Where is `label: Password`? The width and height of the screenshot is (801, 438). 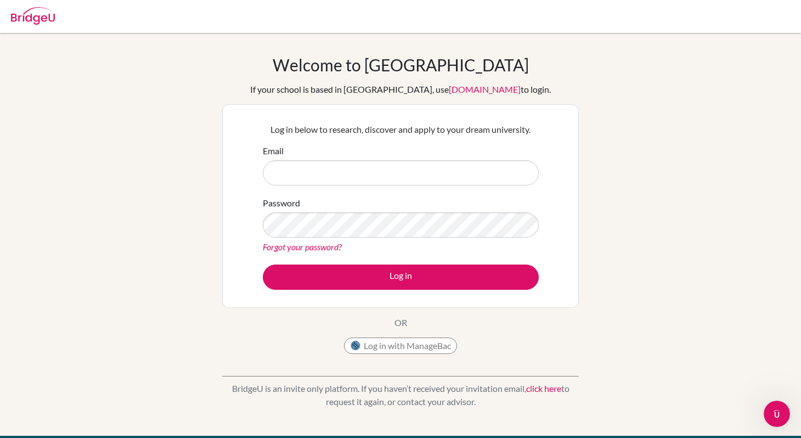 label: Password is located at coordinates (281, 203).